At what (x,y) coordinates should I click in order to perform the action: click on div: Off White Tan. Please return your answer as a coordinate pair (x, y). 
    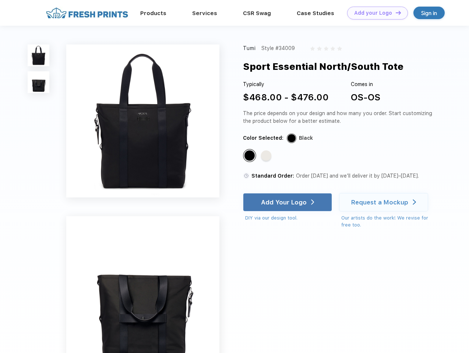
    Looking at the image, I should click on (266, 156).